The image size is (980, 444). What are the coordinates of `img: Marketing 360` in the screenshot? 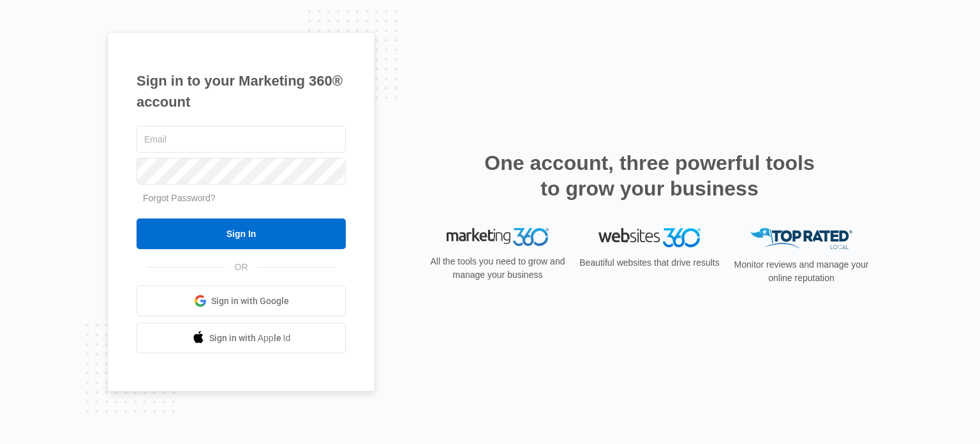 It's located at (497, 237).